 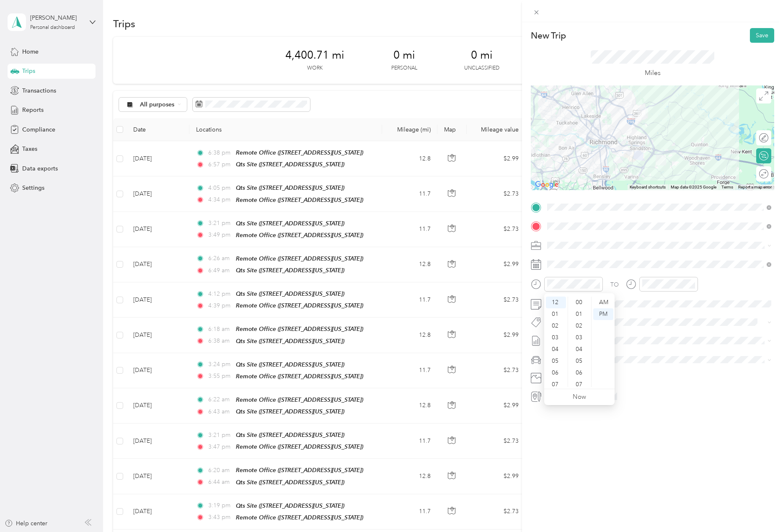 I want to click on span: Map data ©2025 Google, so click(x=693, y=186).